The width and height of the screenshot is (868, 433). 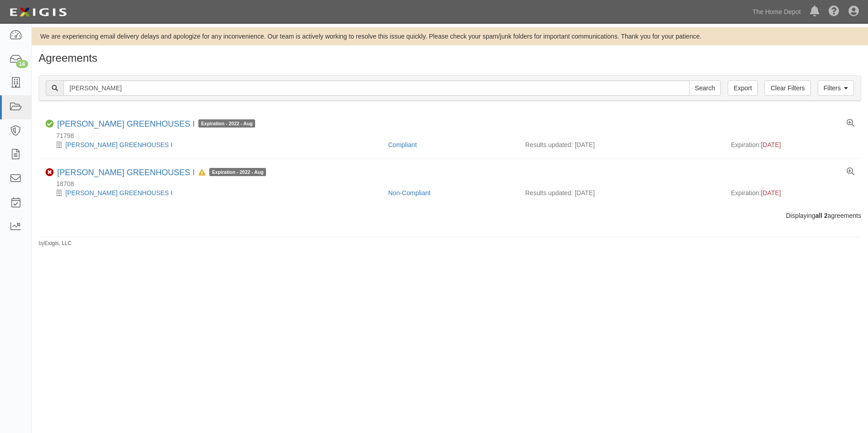 What do you see at coordinates (787, 88) in the screenshot?
I see `a: Clear Filters` at bounding box center [787, 88].